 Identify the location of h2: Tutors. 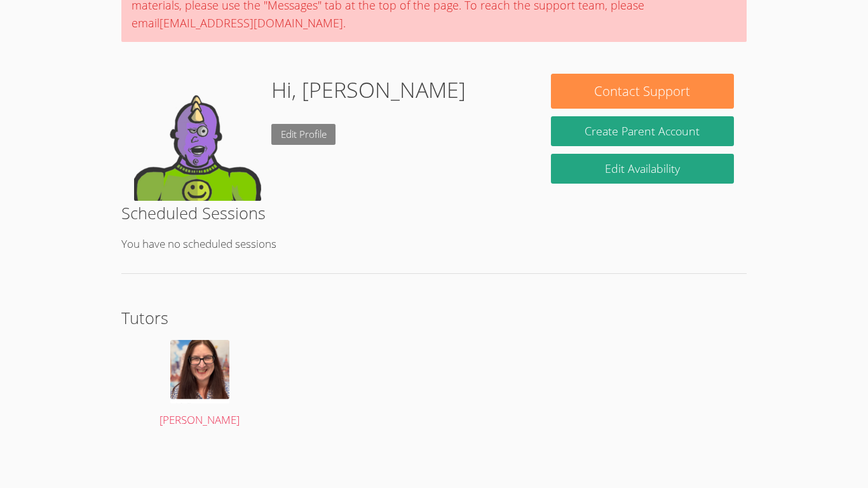
(434, 318).